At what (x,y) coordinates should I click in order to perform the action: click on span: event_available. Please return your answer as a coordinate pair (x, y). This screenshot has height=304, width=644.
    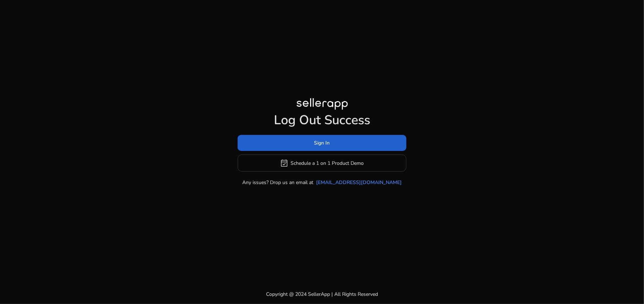
    Looking at the image, I should click on (284, 163).